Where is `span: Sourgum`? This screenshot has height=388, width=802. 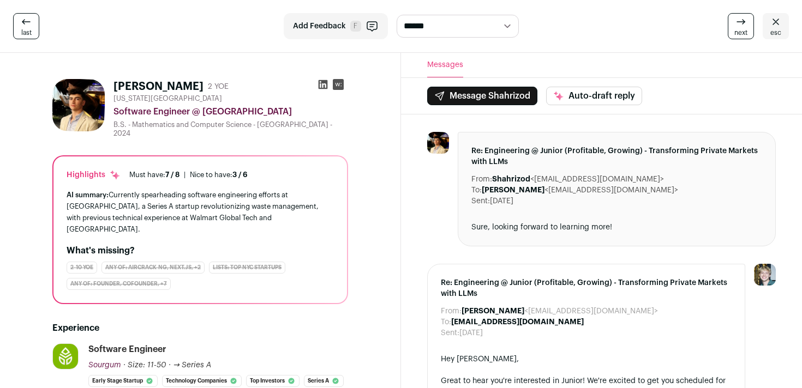 span: Sourgum is located at coordinates (105, 366).